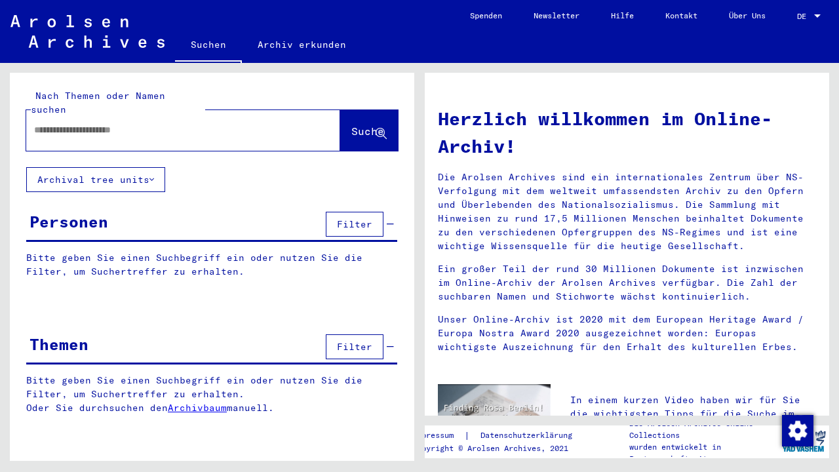  What do you see at coordinates (209, 46) in the screenshot?
I see `a: Suchen` at bounding box center [209, 46].